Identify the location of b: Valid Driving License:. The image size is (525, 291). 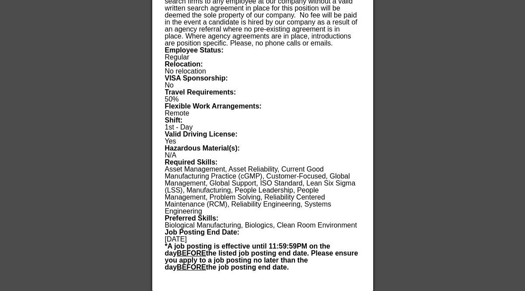
(201, 134).